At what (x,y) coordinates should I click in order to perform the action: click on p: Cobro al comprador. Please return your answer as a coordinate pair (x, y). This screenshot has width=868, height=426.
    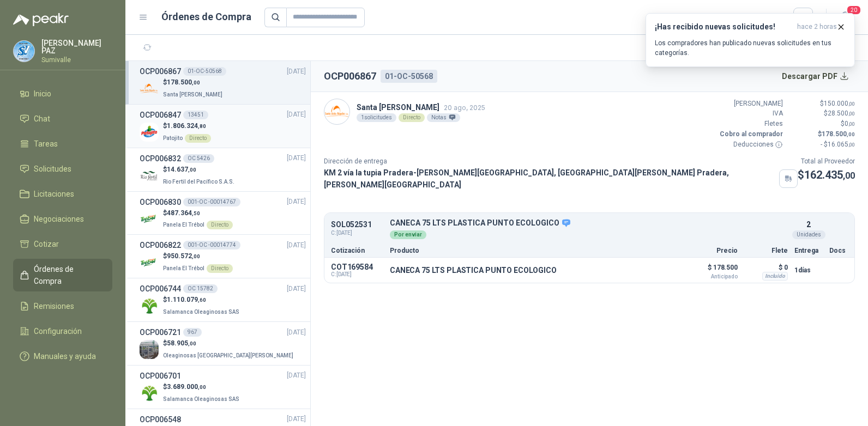
    Looking at the image, I should click on (750, 134).